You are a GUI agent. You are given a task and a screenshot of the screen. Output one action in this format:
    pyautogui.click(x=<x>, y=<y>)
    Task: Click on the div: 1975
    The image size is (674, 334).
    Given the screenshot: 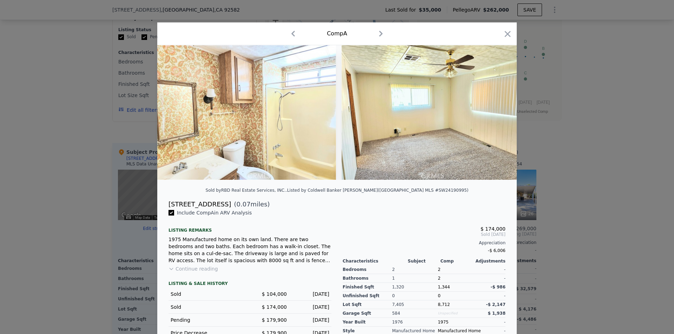 What is the action you would take?
    pyautogui.click(x=459, y=322)
    